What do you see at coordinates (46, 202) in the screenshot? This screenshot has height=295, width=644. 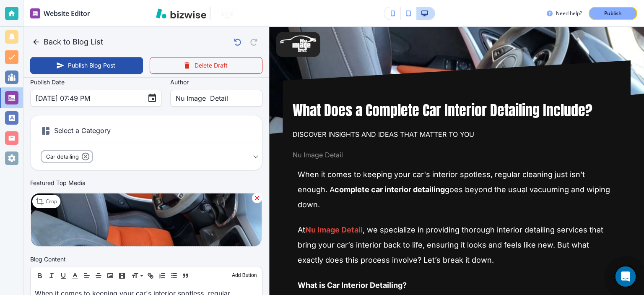 I see `div: Crop` at bounding box center [46, 202].